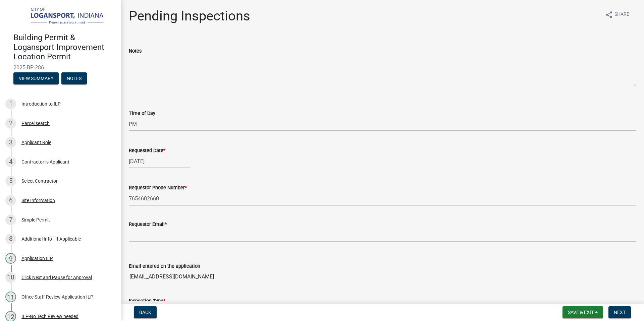 This screenshot has width=644, height=321. I want to click on input: mm/dd/yyyy, so click(159, 161).